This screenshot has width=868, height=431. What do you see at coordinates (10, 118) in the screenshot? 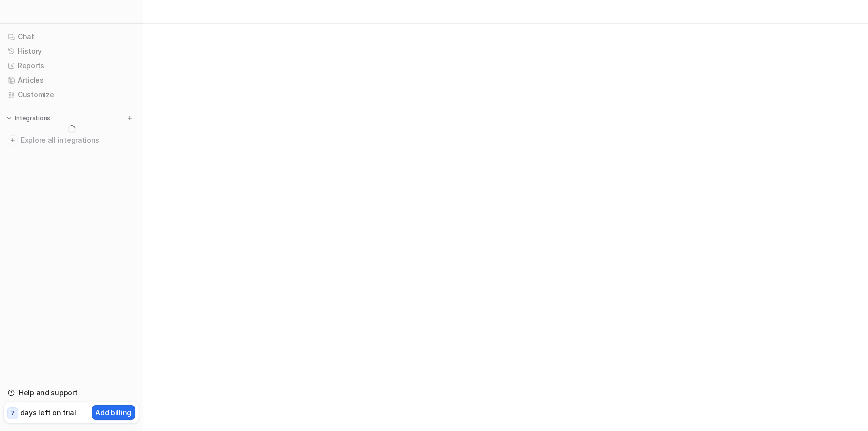
I see `img: expand menu` at bounding box center [10, 118].